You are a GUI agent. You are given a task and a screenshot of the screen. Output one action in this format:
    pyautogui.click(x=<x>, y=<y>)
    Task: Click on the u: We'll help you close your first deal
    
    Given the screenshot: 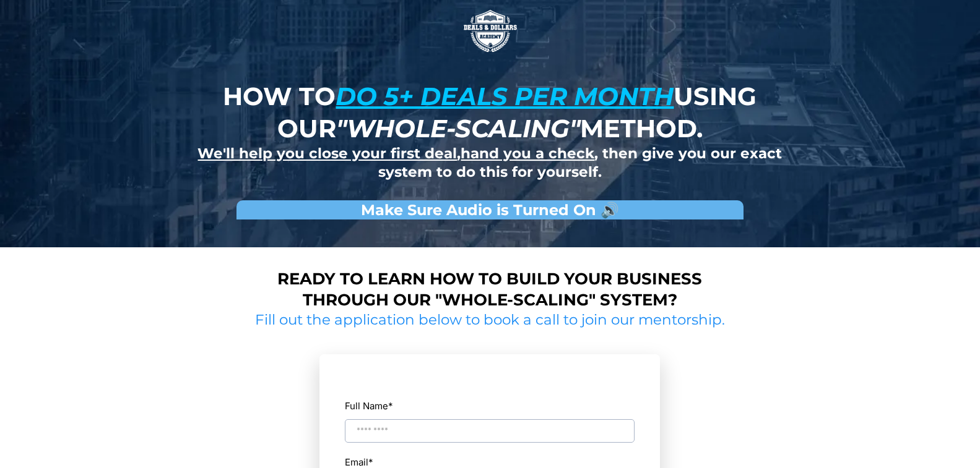 What is the action you would take?
    pyautogui.click(x=327, y=154)
    